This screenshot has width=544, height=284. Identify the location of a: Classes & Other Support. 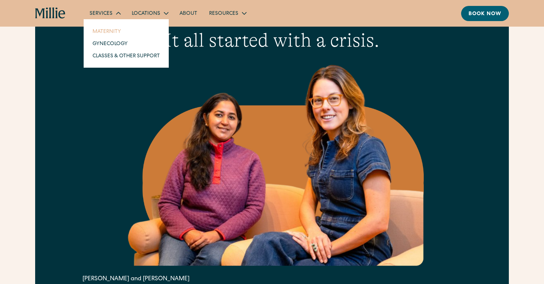
(126, 56).